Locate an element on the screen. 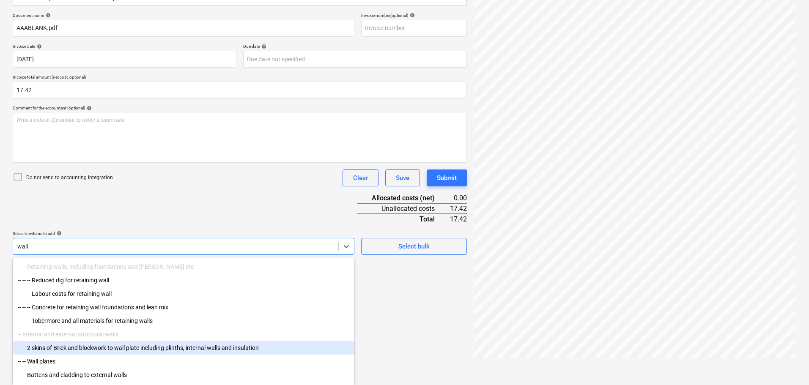 The image size is (809, 385). div: Total is located at coordinates (403, 219).